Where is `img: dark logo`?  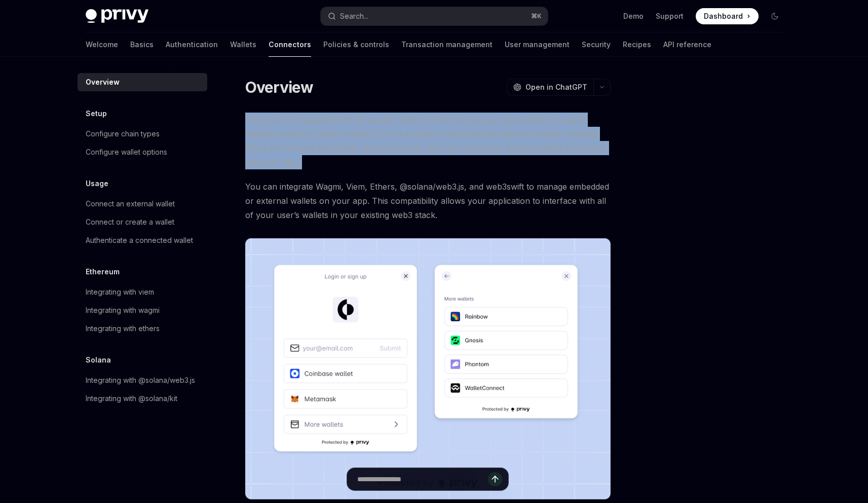
img: dark logo is located at coordinates (117, 16).